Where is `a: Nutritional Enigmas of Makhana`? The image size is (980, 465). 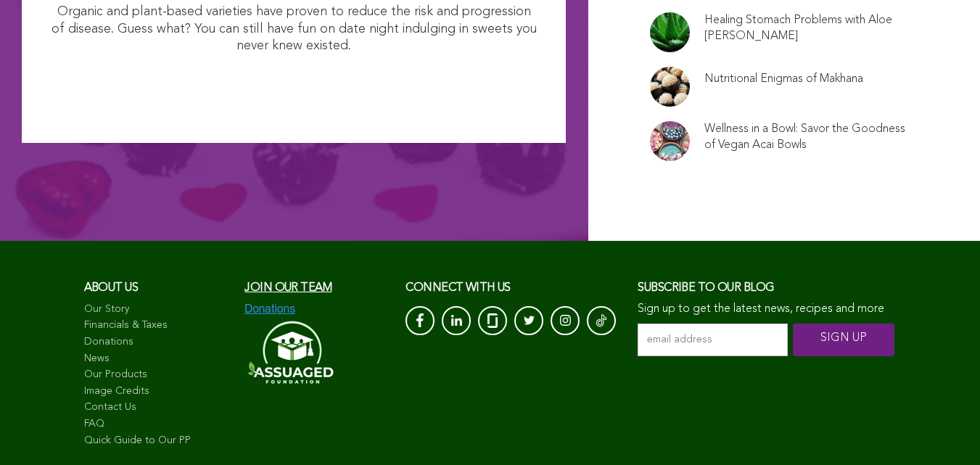
a: Nutritional Enigmas of Makhana is located at coordinates (784, 79).